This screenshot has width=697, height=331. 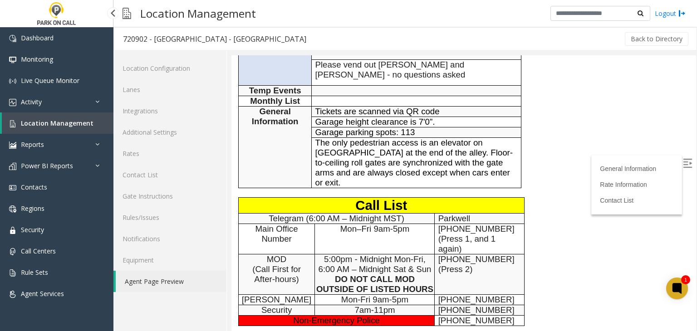 I want to click on img: Open/Close Sidebar Menu, so click(x=456, y=108).